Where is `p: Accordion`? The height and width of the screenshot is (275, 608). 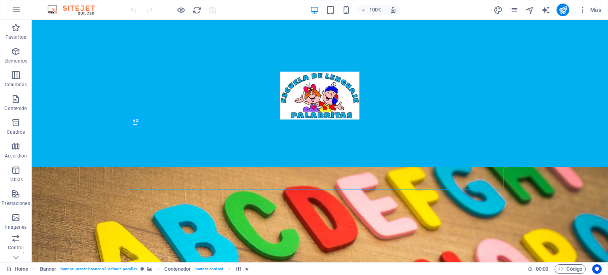 p: Accordion is located at coordinates (16, 156).